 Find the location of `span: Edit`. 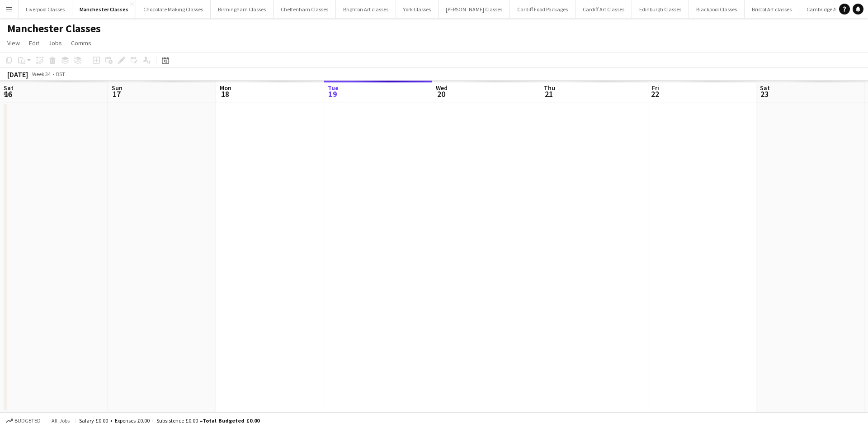

span: Edit is located at coordinates (34, 43).